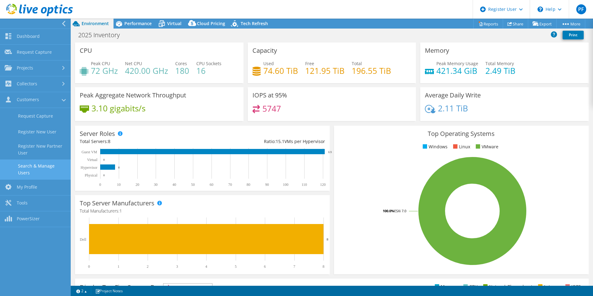 The height and width of the screenshot is (296, 593). What do you see at coordinates (507, 286) in the screenshot?
I see `li: Network Throughput` at bounding box center [507, 286].